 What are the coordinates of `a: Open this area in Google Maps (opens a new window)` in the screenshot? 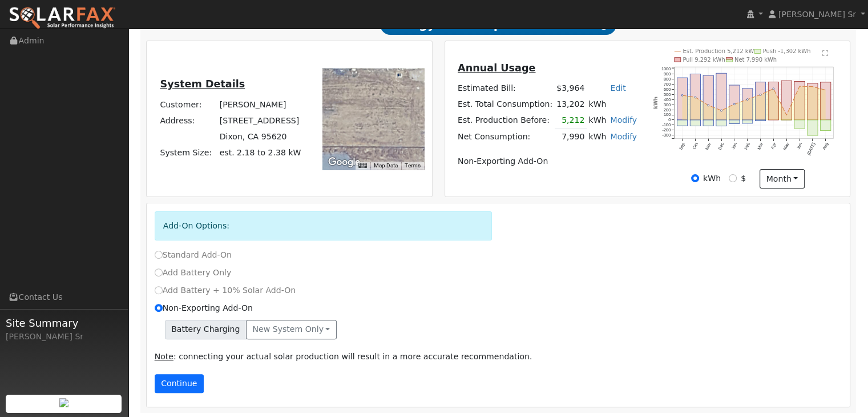 It's located at (344, 162).